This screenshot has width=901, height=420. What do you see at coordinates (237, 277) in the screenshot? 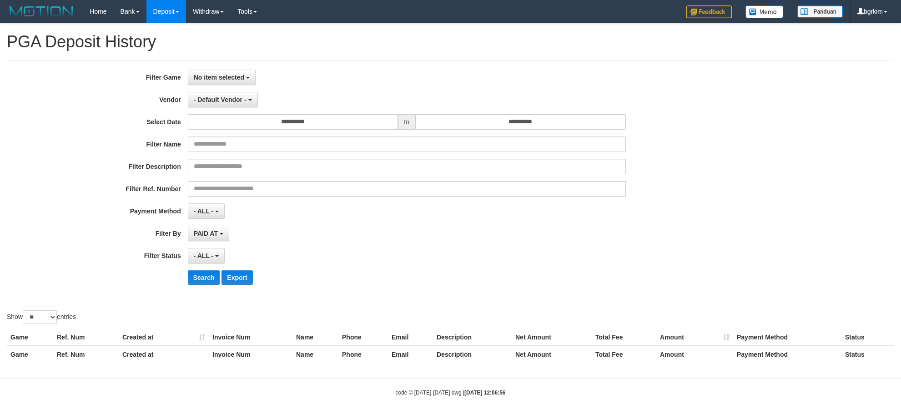
I see `button: Export` at bounding box center [237, 277].